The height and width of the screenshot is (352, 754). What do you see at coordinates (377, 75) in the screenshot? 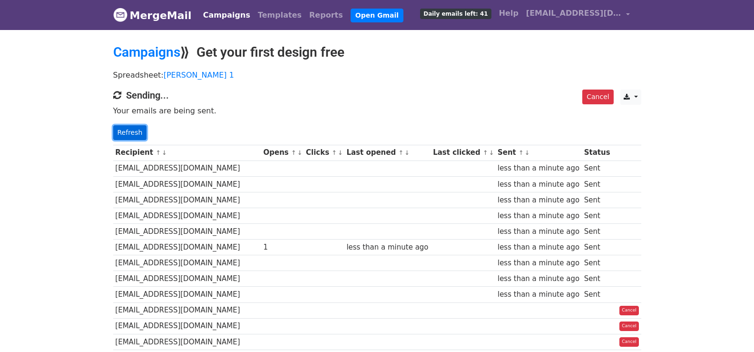
I see `p: Spreadsheet:` at bounding box center [377, 75].